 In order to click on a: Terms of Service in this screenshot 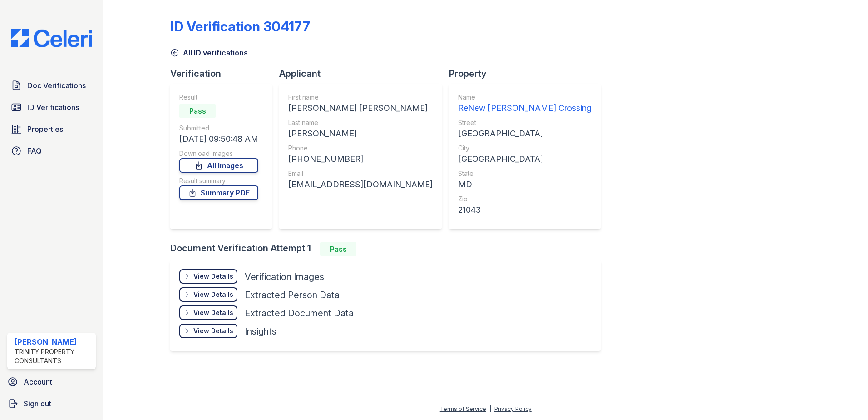, I will do `click(463, 409)`.